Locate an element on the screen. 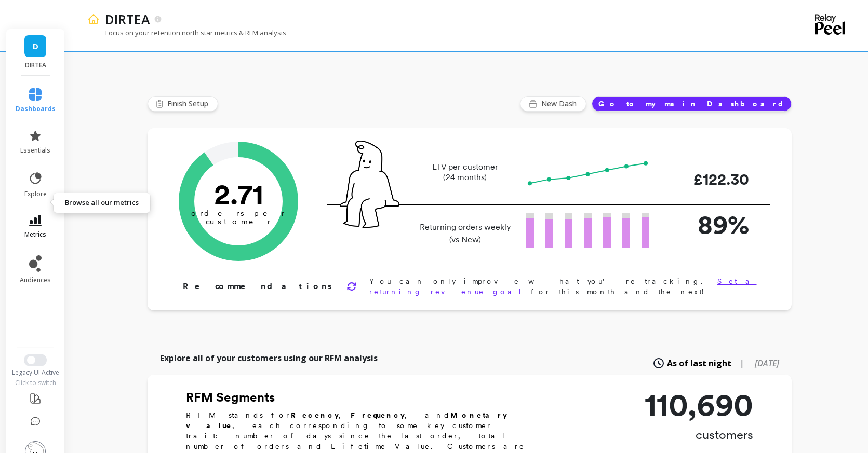  span: New Dash is located at coordinates (560, 104).